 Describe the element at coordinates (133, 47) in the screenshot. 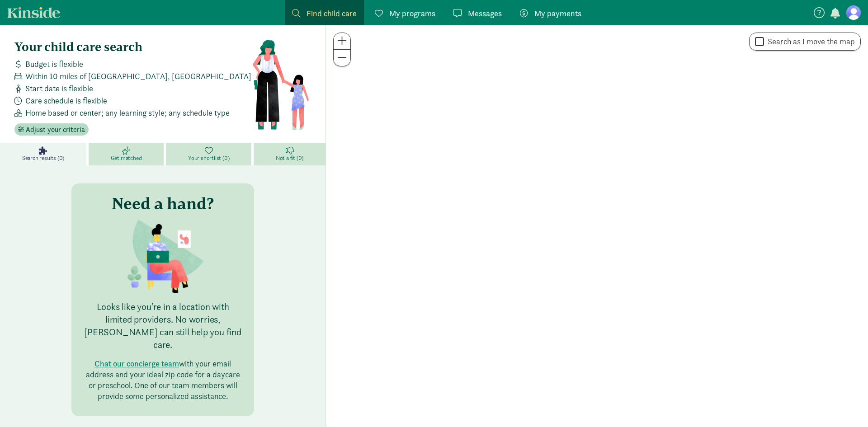

I see `h4: Your child care search` at that location.